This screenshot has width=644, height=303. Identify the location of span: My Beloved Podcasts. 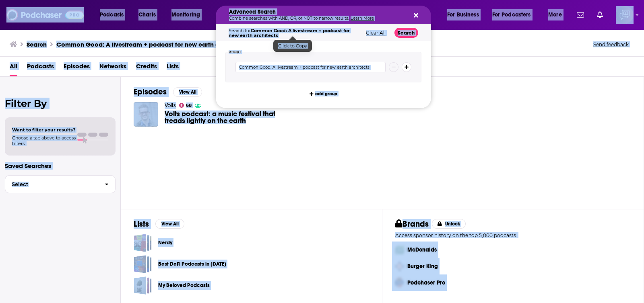
(142, 286).